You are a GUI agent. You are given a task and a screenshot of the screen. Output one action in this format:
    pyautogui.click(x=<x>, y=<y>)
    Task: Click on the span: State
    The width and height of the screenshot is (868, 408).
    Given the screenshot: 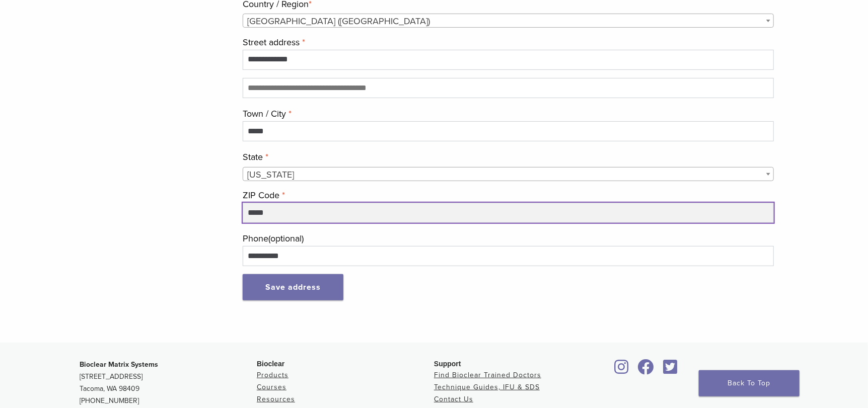 What is the action you would take?
    pyautogui.click(x=508, y=175)
    